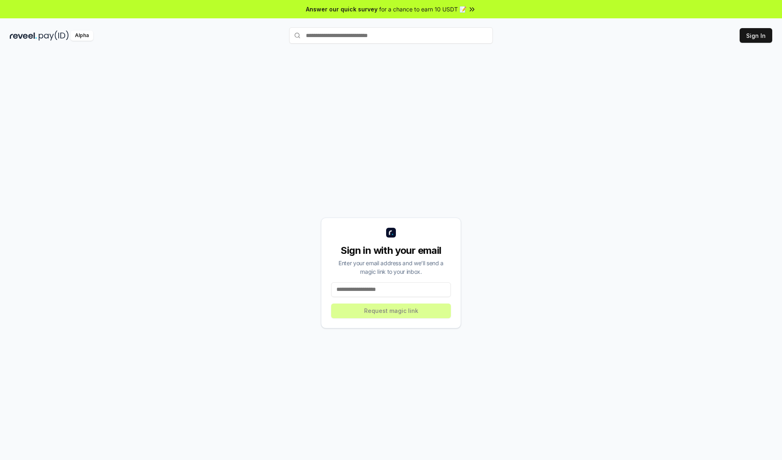  What do you see at coordinates (82, 35) in the screenshot?
I see `div: Alpha` at bounding box center [82, 35].